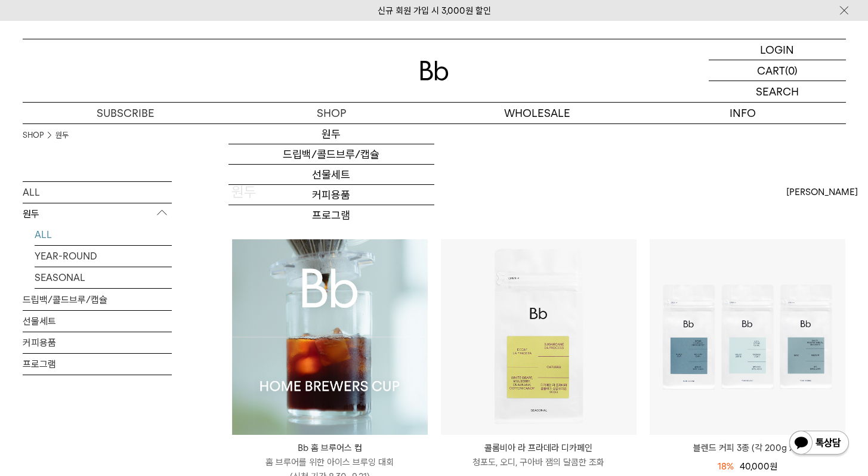 The width and height of the screenshot is (868, 476). Describe the element at coordinates (778, 91) in the screenshot. I see `p: SEARCH` at that location.